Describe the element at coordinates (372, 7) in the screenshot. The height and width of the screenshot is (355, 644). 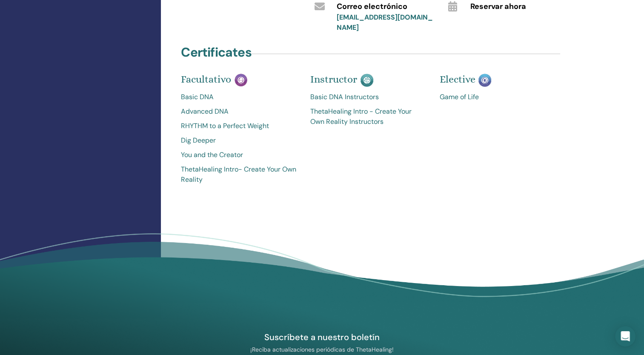
I see `span: Correo electrónico` at that location.